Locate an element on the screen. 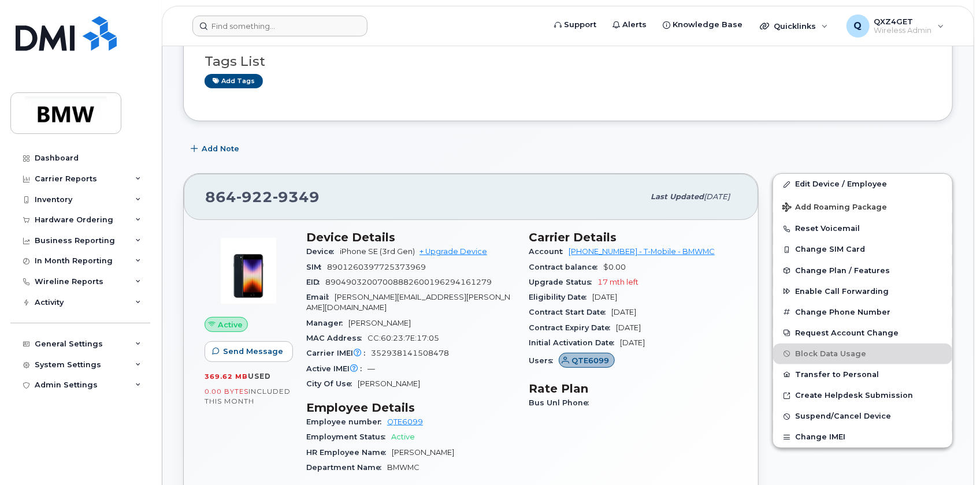 The width and height of the screenshot is (980, 485). a: + Upgrade Device is located at coordinates (453, 252).